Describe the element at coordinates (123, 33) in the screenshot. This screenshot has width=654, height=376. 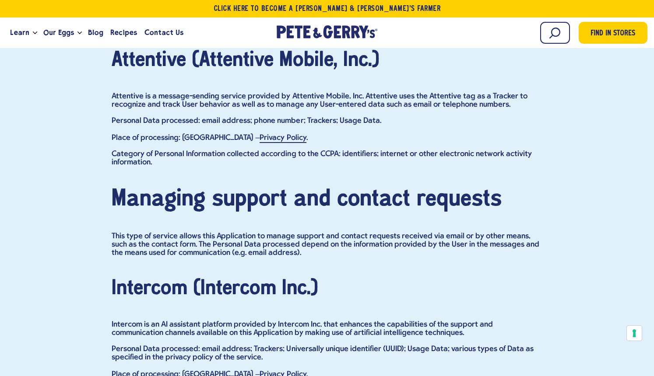
I see `a: Recipes` at that location.